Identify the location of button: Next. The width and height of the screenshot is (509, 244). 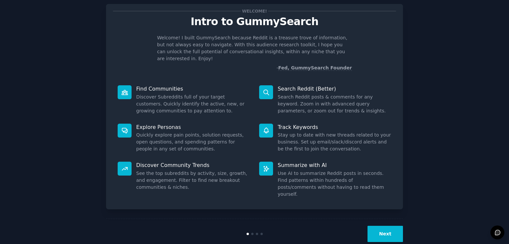
(385, 234).